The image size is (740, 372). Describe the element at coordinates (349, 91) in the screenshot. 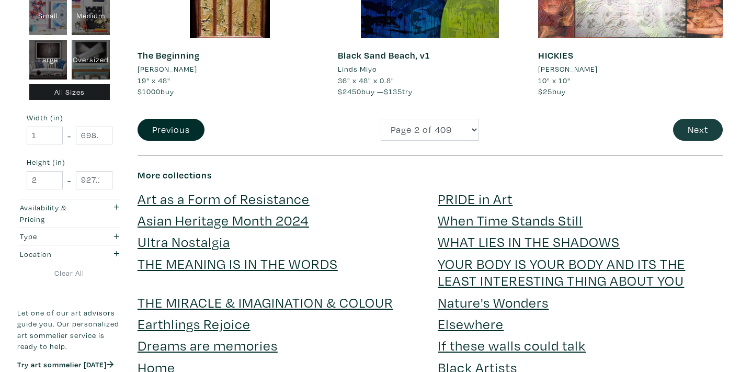

I see `span: $2450` at that location.